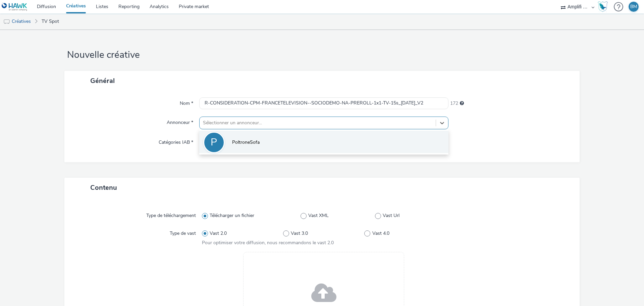 The height and width of the screenshot is (306, 644). I want to click on label: Catégories IAB *, so click(176, 141).